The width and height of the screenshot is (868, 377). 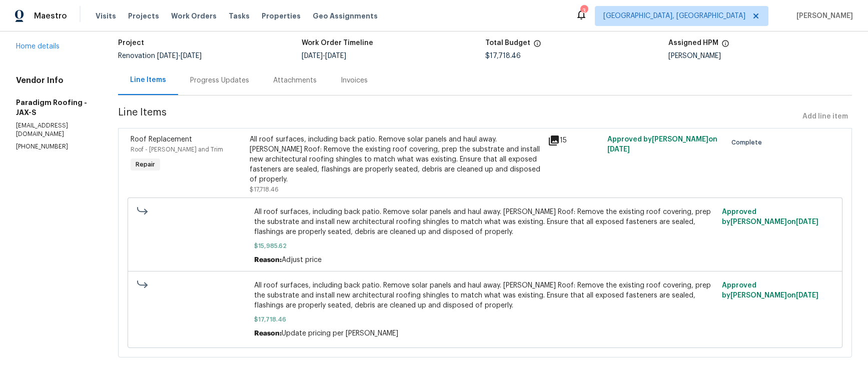 What do you see at coordinates (55, 107) in the screenshot?
I see `h5: Paradigm Roofing - JAX-S` at bounding box center [55, 107].